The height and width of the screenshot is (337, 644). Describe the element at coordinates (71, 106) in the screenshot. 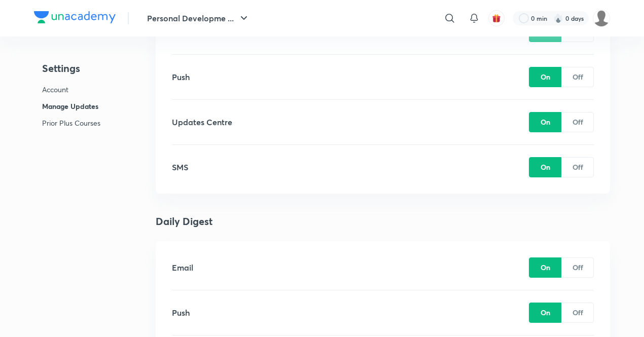

I see `p: Manage Updates` at that location.